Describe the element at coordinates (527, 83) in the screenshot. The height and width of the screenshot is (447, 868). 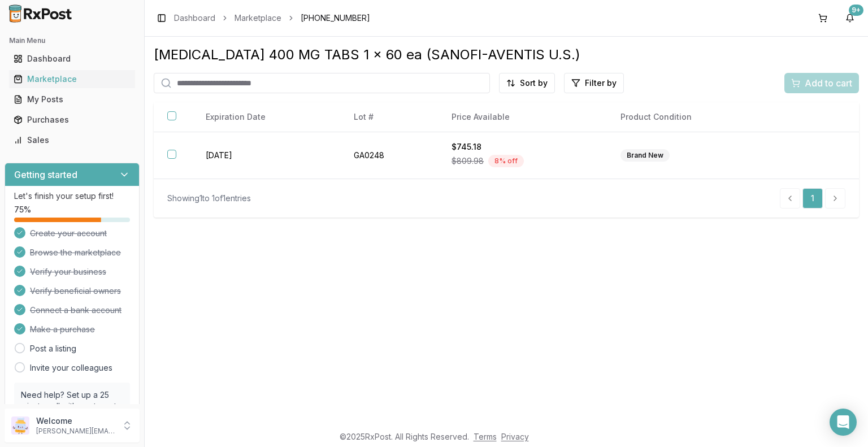
I see `button: Sort by` at that location.